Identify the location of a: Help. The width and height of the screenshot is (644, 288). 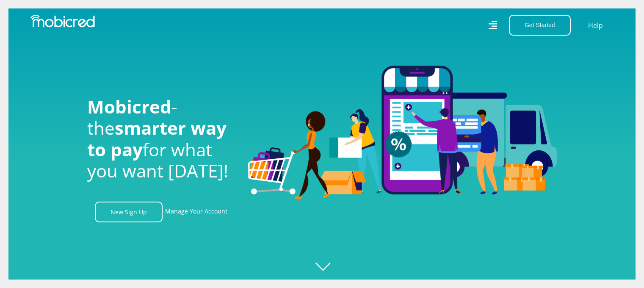
(596, 26).